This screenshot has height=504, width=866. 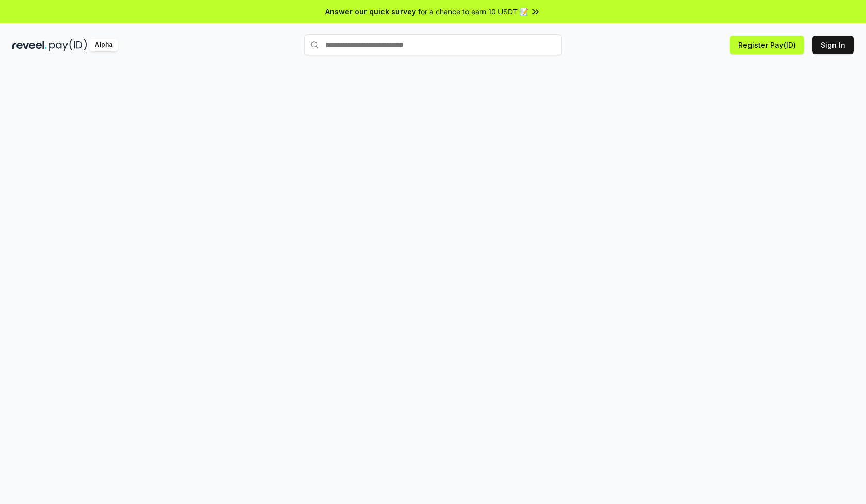 What do you see at coordinates (767, 45) in the screenshot?
I see `button: Register Pay(ID)` at bounding box center [767, 45].